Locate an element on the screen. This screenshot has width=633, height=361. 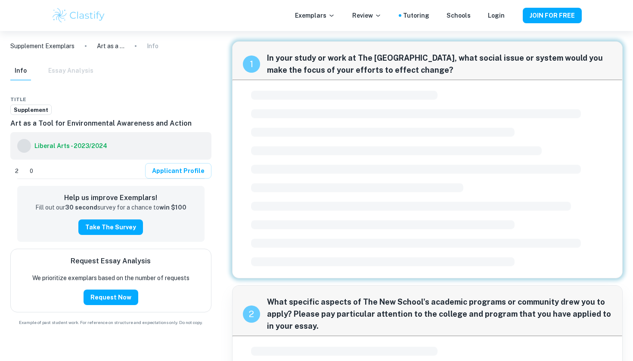
p: Exemplars is located at coordinates (315, 15).